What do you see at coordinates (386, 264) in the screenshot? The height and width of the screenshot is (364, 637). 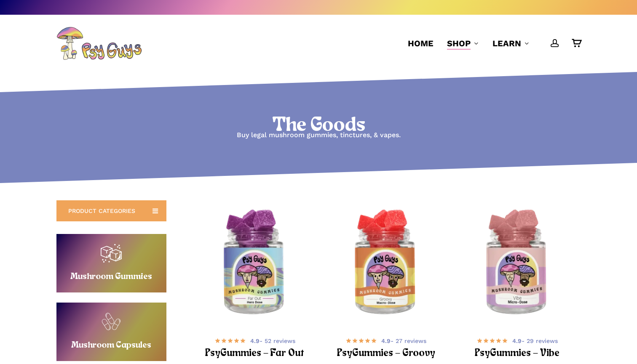 I see `img: Strawberry macrodose magic mushroom gummies in a PsyGuys branded jar` at bounding box center [386, 264].